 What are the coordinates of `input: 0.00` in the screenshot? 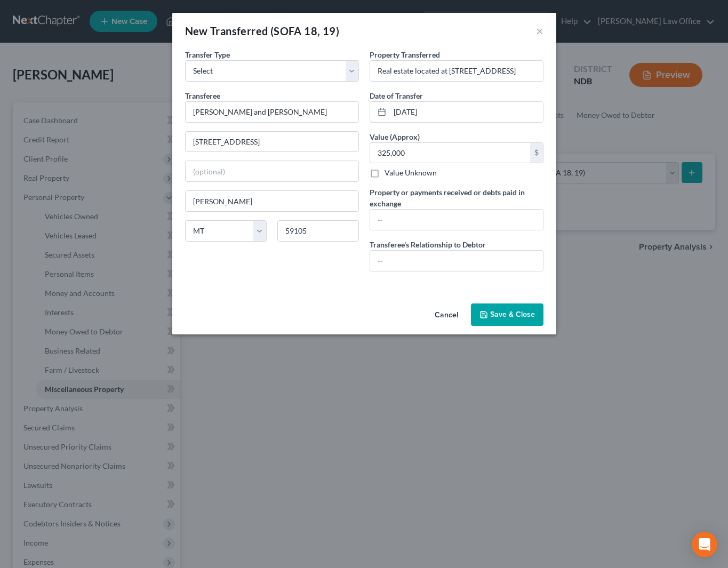 It's located at (450, 153).